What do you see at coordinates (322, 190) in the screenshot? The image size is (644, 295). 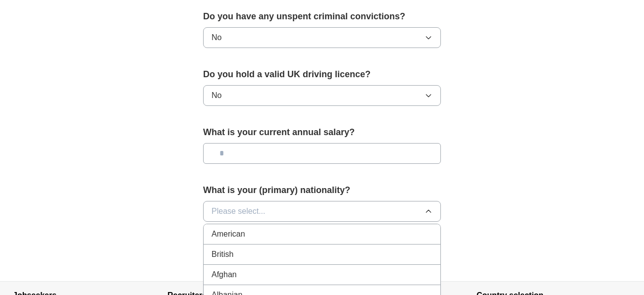 I see `label: What is your (primary) nationality?` at bounding box center [322, 190].